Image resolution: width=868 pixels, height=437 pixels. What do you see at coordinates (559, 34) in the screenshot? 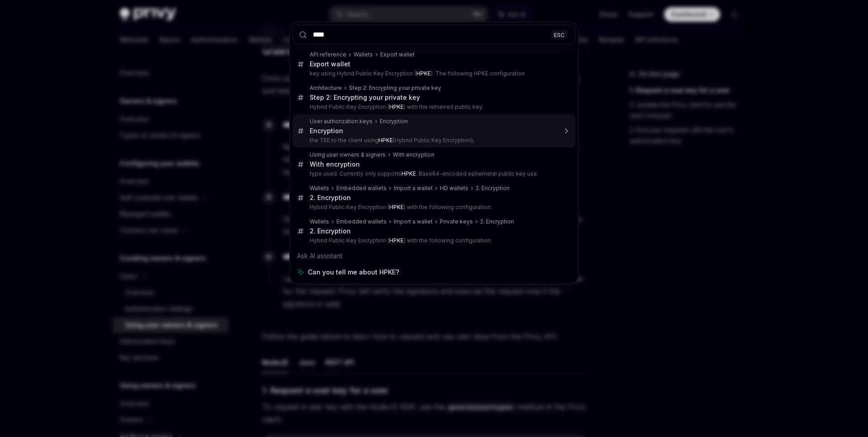
I see `div: ESC` at bounding box center [559, 34].